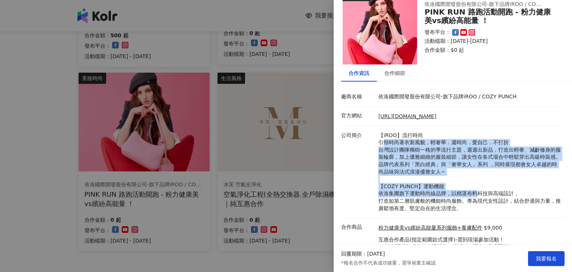  Describe the element at coordinates (470, 172) in the screenshot. I see `p: 【iROO】流行時尚 引領時尚著衣新風貌，輕奢華．週時尚．愛自己．不打折 台灣設計團隊獨樹一格的季流行主題，週週出新品，打造出輕奢、減齡修身的服裝輪廓，加上優雅細緻的服裝細節，讓女性在各式場合中...` at that location.